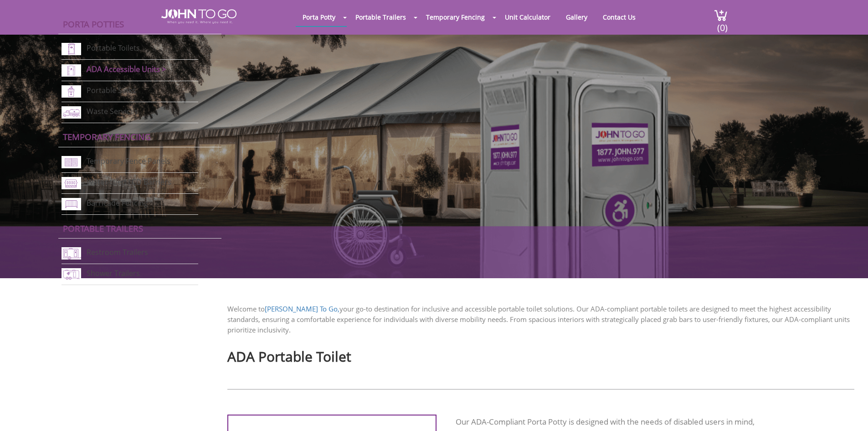 Image resolution: width=868 pixels, height=431 pixels. Describe the element at coordinates (111, 91) in the screenshot. I see `a: Portable Sinks` at that location.